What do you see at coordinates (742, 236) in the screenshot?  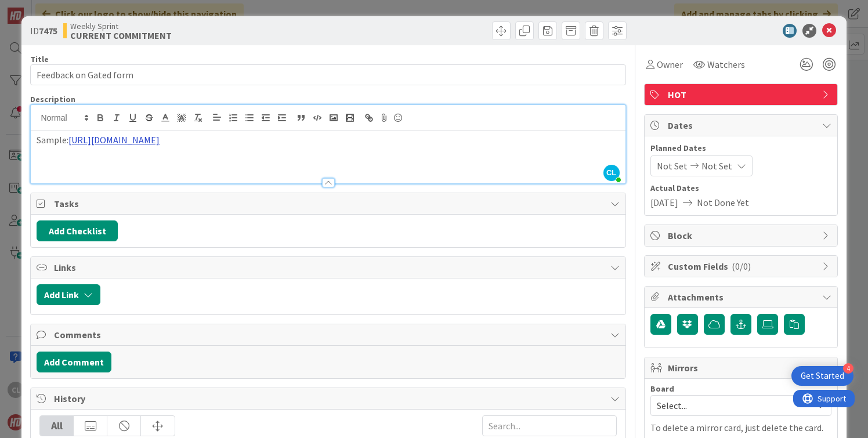 I see `span: Block` at bounding box center [742, 236].